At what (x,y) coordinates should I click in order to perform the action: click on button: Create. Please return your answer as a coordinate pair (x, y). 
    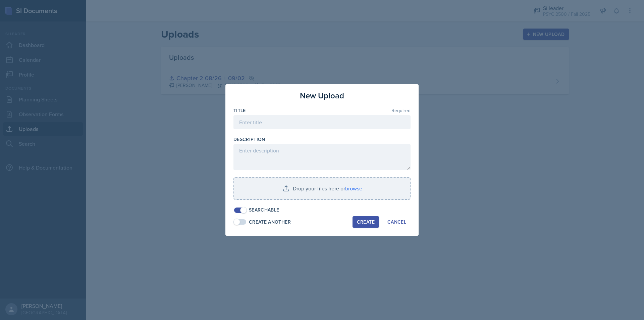
    Looking at the image, I should click on (366, 222).